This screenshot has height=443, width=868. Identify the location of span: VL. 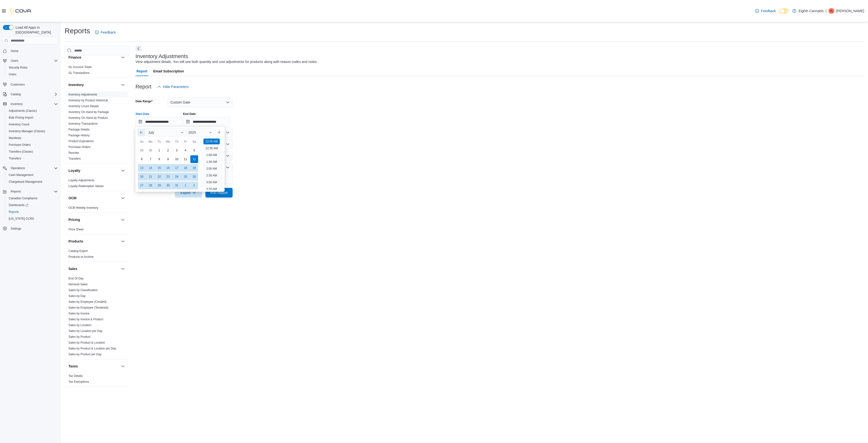
(832, 11).